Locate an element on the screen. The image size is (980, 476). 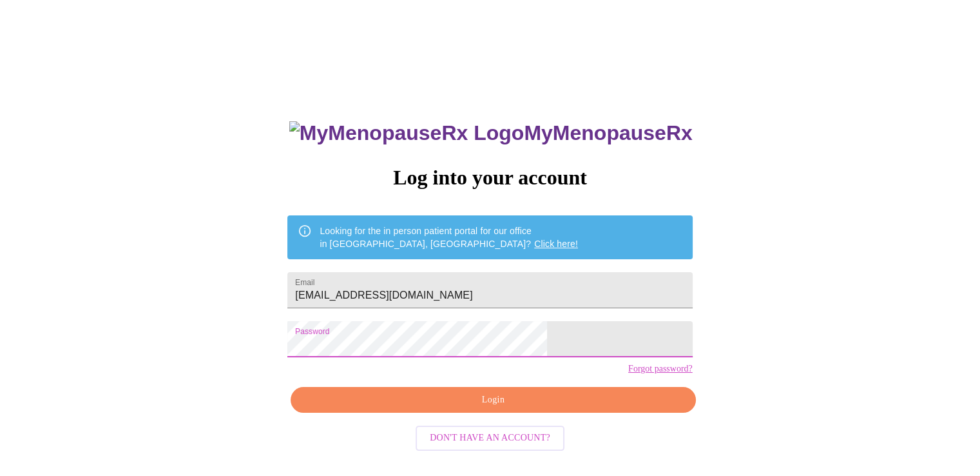
span: Don't have an account? is located at coordinates (490, 437).